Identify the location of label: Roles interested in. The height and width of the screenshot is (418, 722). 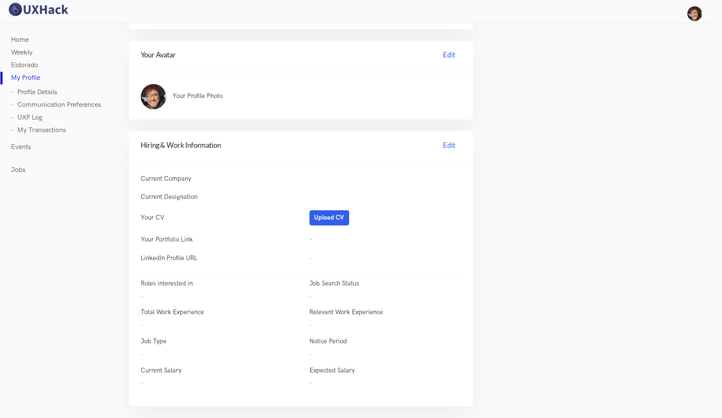
(166, 284).